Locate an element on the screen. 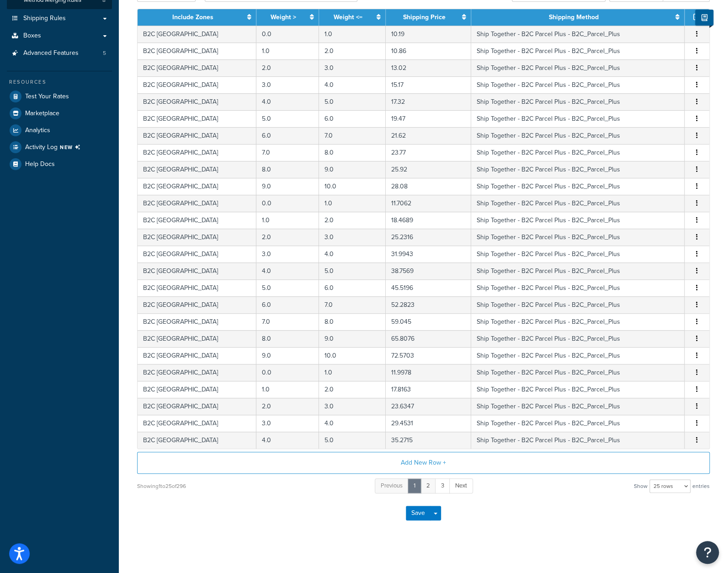 The height and width of the screenshot is (573, 728). td: 59.045 is located at coordinates (428, 321).